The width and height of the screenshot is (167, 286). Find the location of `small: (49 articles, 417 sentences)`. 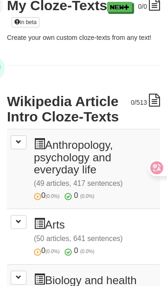

small: (49 articles, 417 sentences) is located at coordinates (78, 183).